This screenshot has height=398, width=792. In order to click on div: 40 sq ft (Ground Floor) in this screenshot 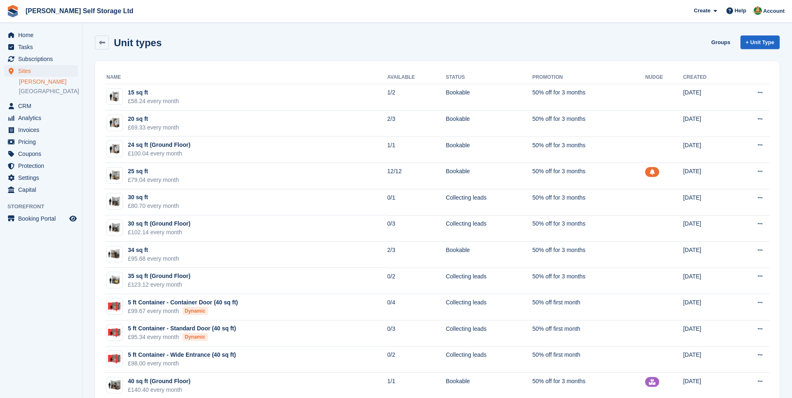, I will do `click(159, 381)`.